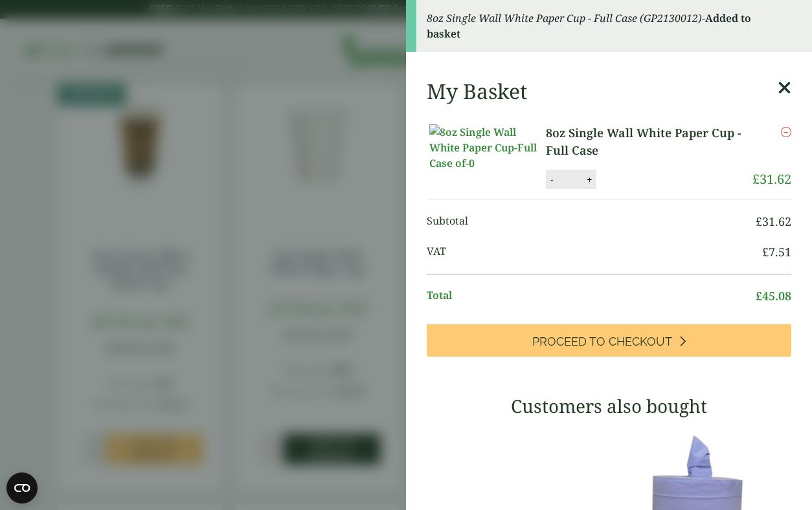 This screenshot has width=812, height=510. What do you see at coordinates (609, 341) in the screenshot?
I see `a: Proceed to Checkout` at bounding box center [609, 341].